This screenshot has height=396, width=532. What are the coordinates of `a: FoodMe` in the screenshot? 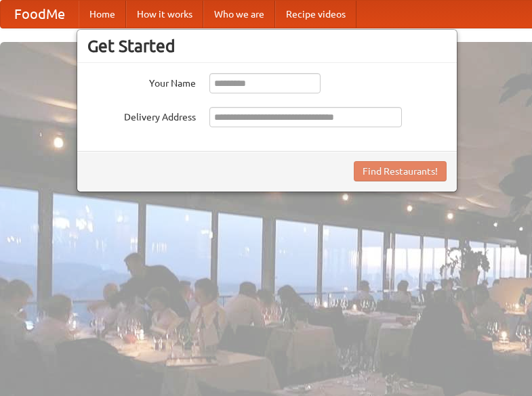 It's located at (39, 14).